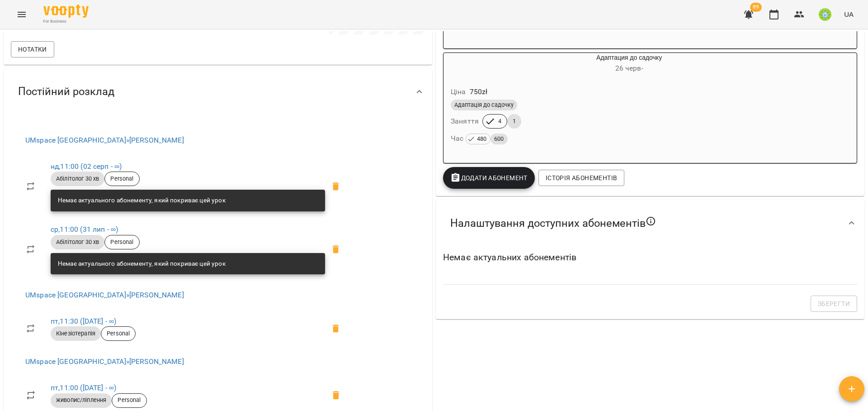 The image size is (868, 416). What do you see at coordinates (581, 177) in the screenshot?
I see `button: Історія абонементів` at bounding box center [581, 177].